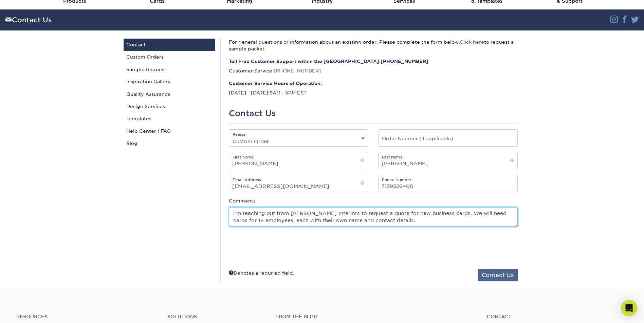  What do you see at coordinates (629, 309) in the screenshot?
I see `div: Open Intercom Messenger` at bounding box center [629, 309].